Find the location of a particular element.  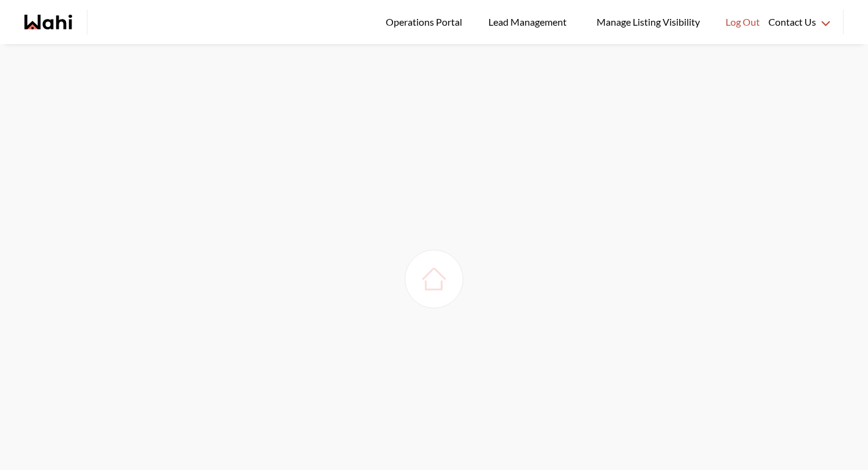

span: Manage Listing Visibility is located at coordinates (648, 22).